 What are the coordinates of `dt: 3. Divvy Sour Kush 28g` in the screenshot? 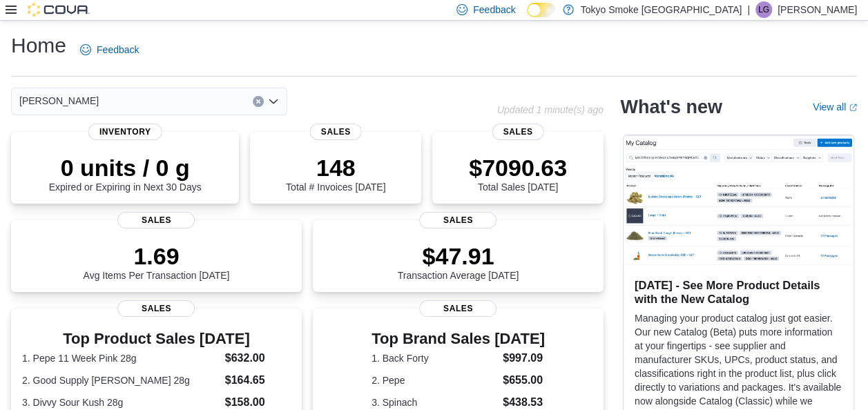 It's located at (121, 402).